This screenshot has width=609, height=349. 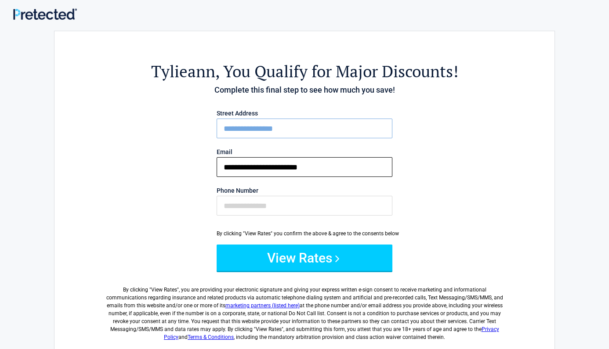 What do you see at coordinates (305, 191) in the screenshot?
I see `label: Phone Number` at bounding box center [305, 191].